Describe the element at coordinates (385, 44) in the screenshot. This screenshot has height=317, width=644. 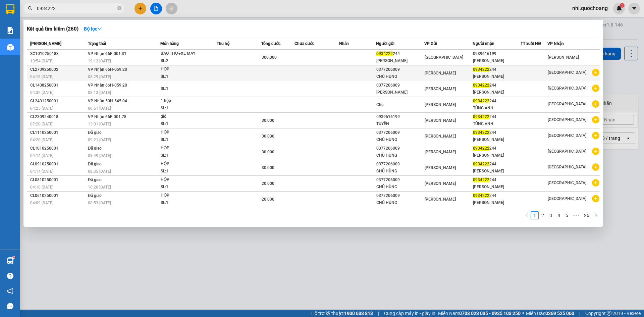
I see `span: Người gửi` at that location.